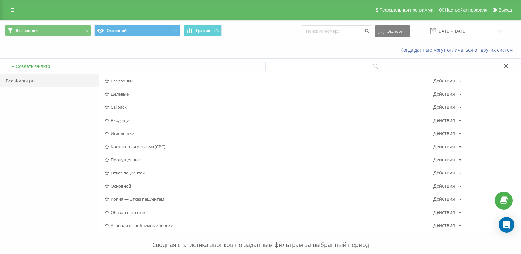 The width and height of the screenshot is (521, 254). Describe the element at coordinates (269, 94) in the screenshot. I see `span: Целевые` at that location.